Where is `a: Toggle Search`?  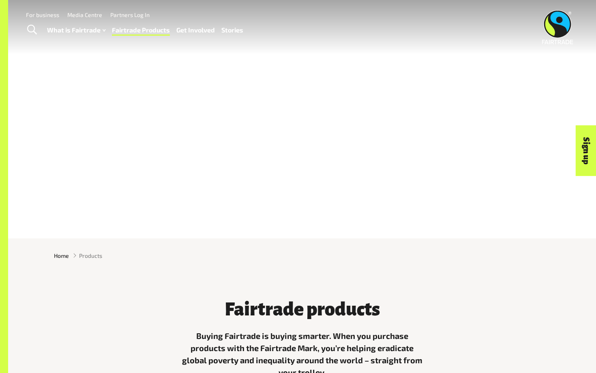
a: Toggle Search is located at coordinates (32, 30).